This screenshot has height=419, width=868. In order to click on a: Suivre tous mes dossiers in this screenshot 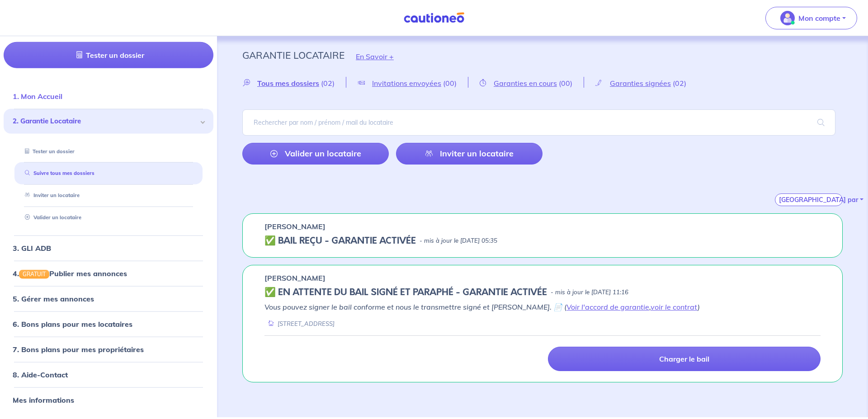, I will do `click(58, 173)`.